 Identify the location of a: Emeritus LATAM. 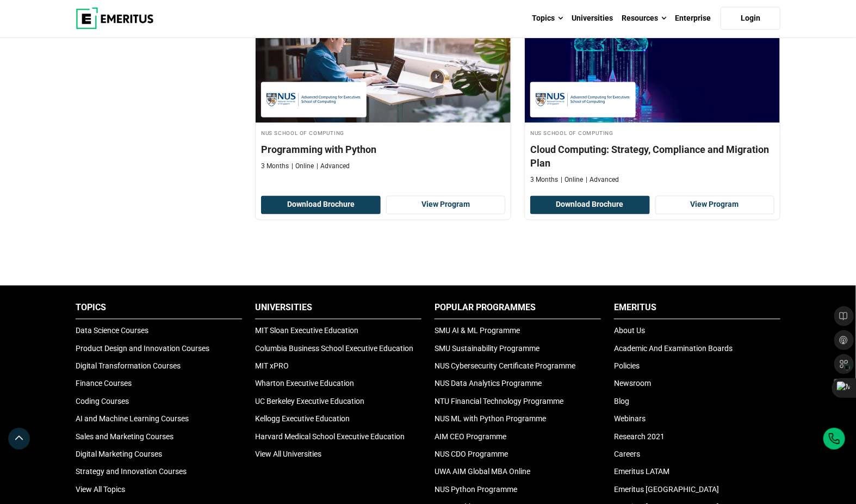
(642, 472).